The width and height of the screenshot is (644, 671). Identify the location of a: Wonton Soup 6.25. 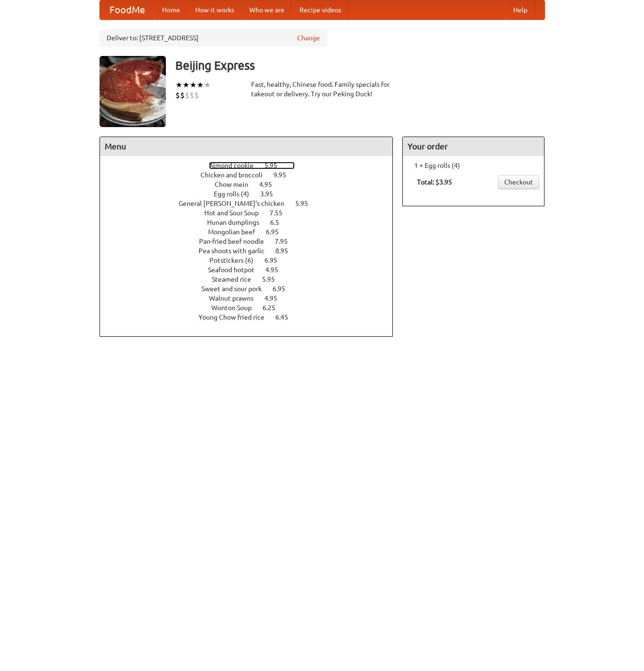
(252, 308).